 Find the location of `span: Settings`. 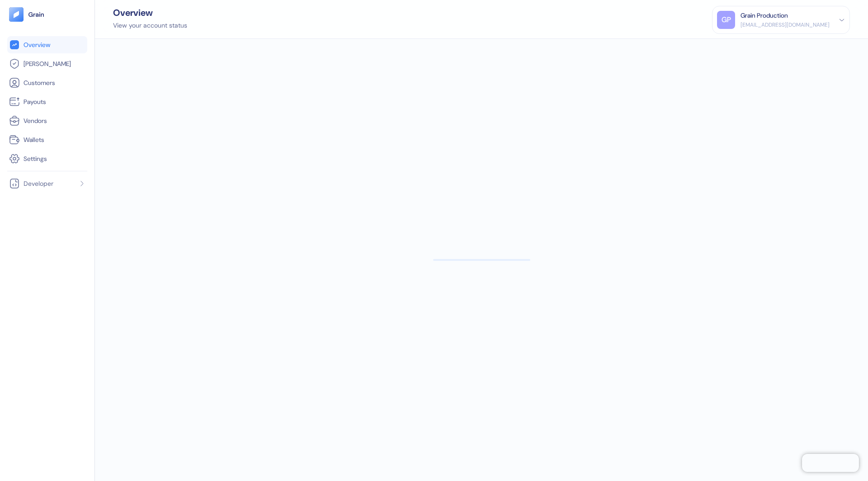

span: Settings is located at coordinates (35, 158).